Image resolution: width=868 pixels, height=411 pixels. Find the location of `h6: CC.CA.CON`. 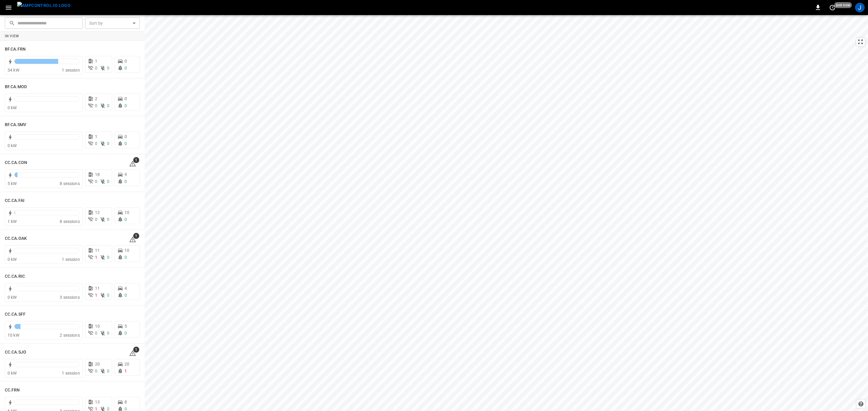

h6: CC.CA.CON is located at coordinates (16, 163).